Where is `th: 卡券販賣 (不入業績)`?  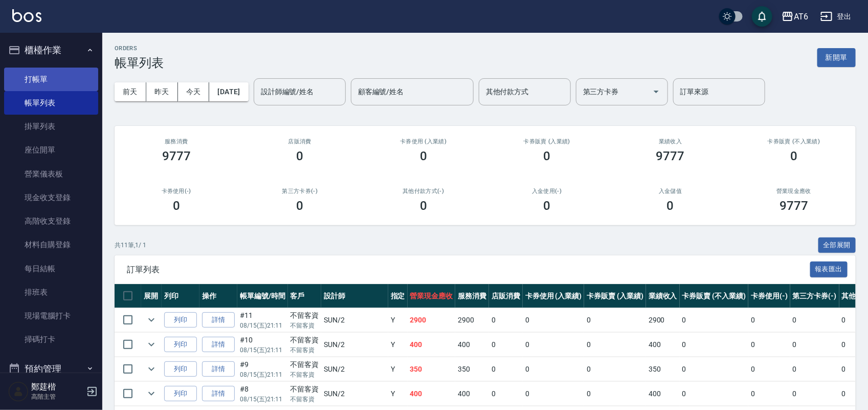 th: 卡券販賣 (不入業績) is located at coordinates (714, 296).